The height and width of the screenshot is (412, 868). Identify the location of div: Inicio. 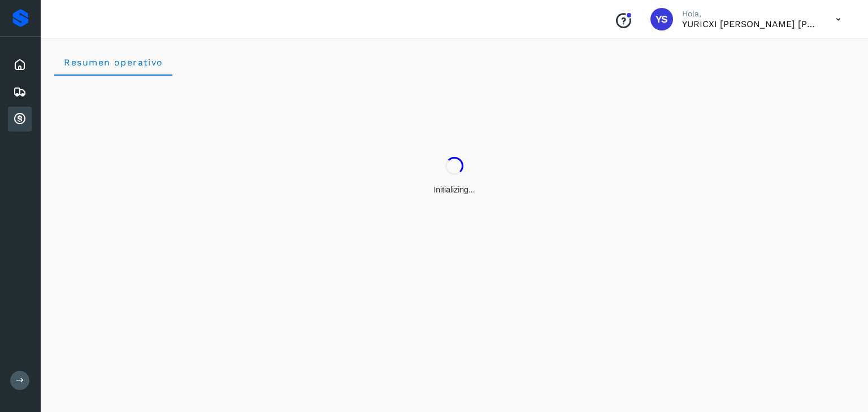
(20, 65).